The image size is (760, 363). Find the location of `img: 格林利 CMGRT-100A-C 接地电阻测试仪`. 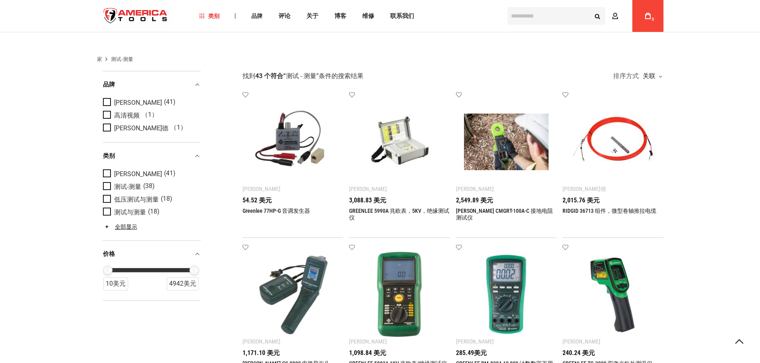

img: 格林利 CMGRT-100A-C 接地电阻测试仪 is located at coordinates (506, 142).